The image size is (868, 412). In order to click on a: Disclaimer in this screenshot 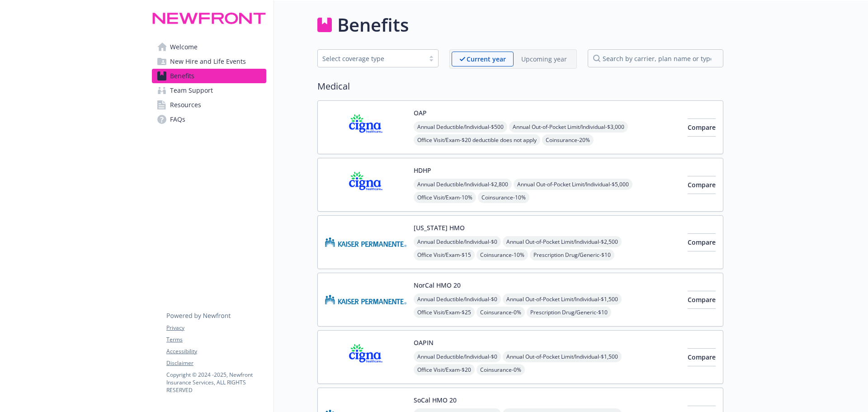, I will do `click(216, 363)`.